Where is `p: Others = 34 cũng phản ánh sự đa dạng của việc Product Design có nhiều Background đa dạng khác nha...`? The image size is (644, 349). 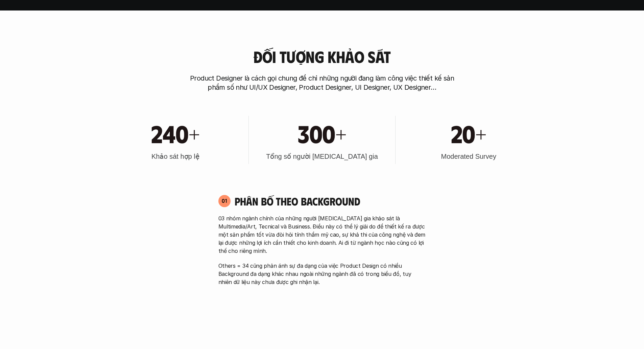 p: Others = 34 cũng phản ánh sự đa dạng của việc Product Design có nhiều Background đa dạng khác nha... is located at coordinates (322, 274).